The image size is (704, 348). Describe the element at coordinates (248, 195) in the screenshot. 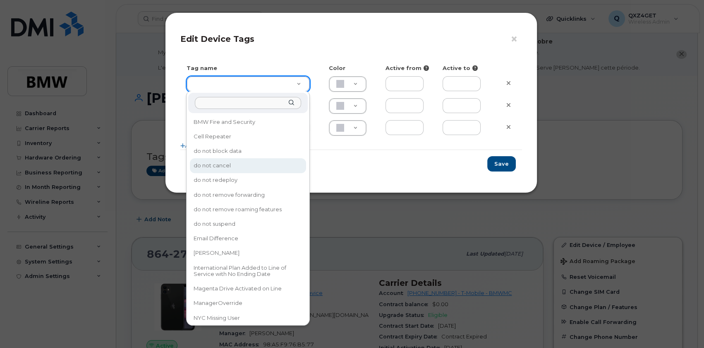

I see `div: do not remove forwarding` at that location.